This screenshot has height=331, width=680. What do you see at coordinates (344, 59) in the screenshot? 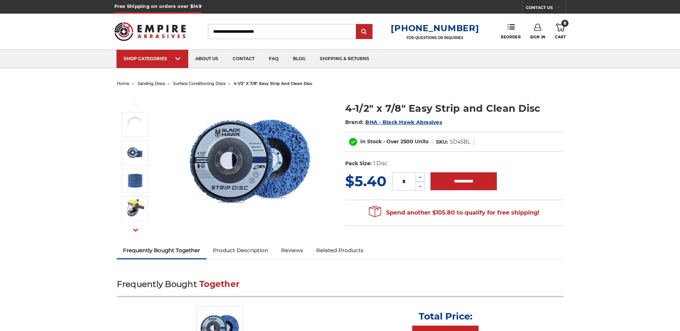
I see `a: shipping & returns` at bounding box center [344, 59].